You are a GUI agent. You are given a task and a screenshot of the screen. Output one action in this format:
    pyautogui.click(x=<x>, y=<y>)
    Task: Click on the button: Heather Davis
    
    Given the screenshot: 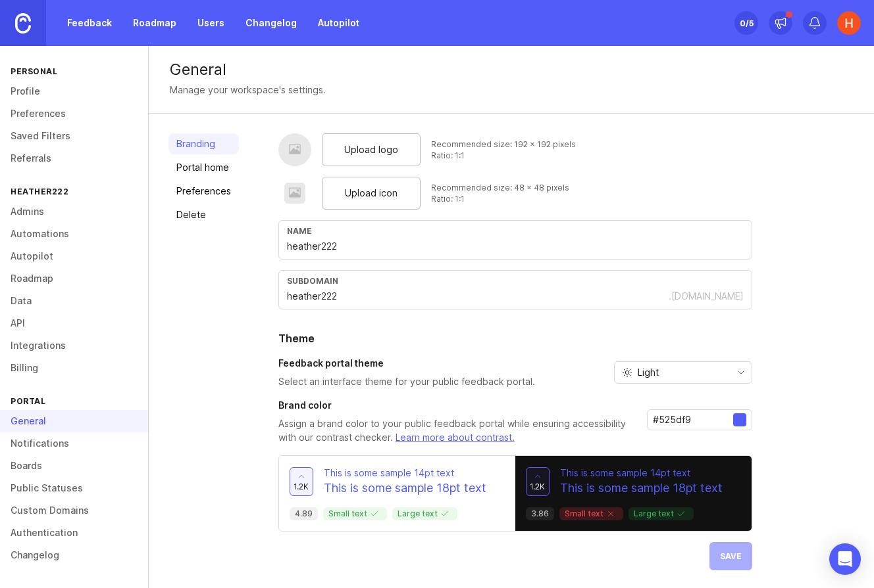 What is the action you would take?
    pyautogui.click(x=849, y=23)
    